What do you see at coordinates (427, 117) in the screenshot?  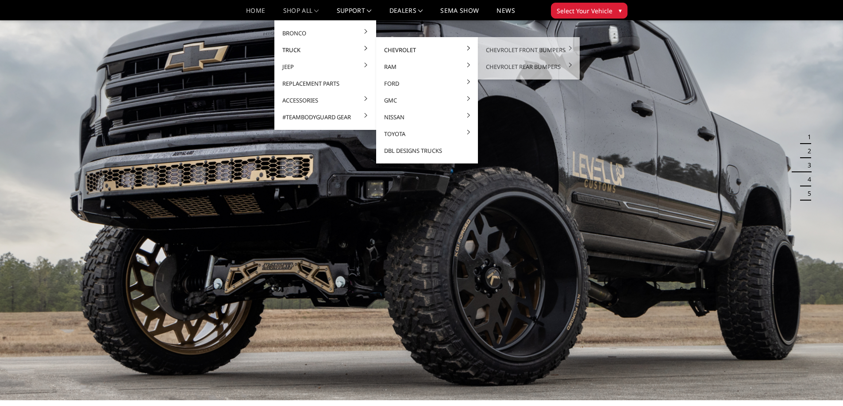 I see `a: Nissan` at bounding box center [427, 117].